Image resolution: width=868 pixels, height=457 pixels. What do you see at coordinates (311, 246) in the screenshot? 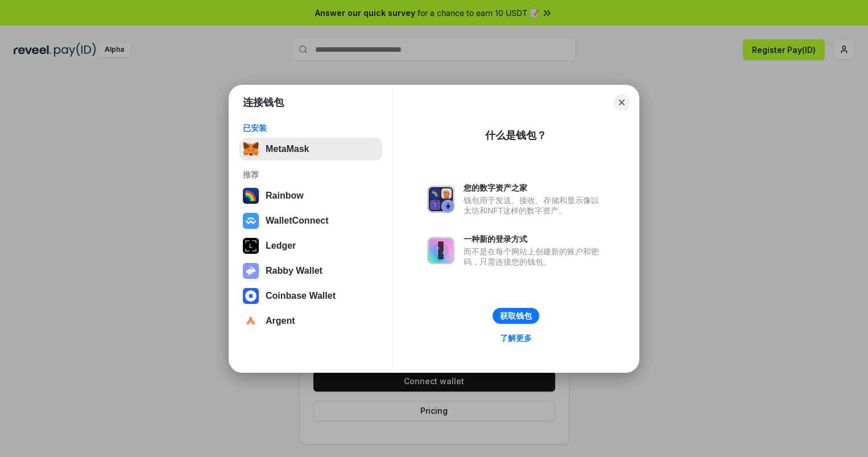
I see `button: Ledger` at bounding box center [311, 246].